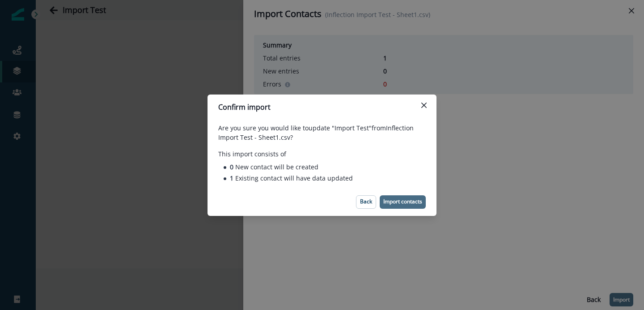 This screenshot has height=310, width=644. I want to click on p: This import consists of, so click(322, 154).